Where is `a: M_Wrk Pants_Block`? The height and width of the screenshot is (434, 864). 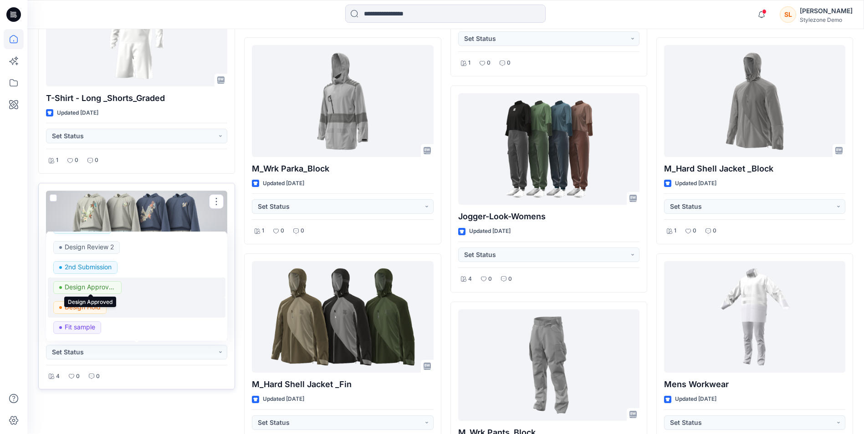
a: M_Wrk Pants_Block is located at coordinates (549, 365).